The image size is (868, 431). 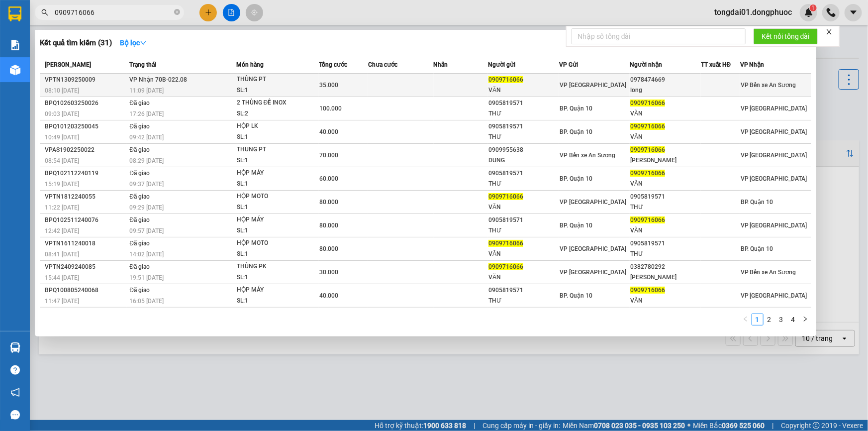 What do you see at coordinates (274, 197) in the screenshot?
I see `div: HỘP MOTO` at bounding box center [274, 197].